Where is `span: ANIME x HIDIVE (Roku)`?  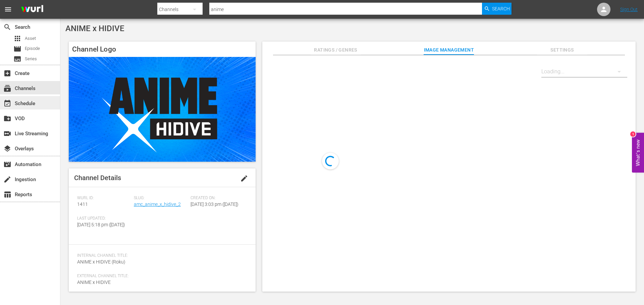
span: ANIME x HIDIVE (Roku) is located at coordinates (101, 262).